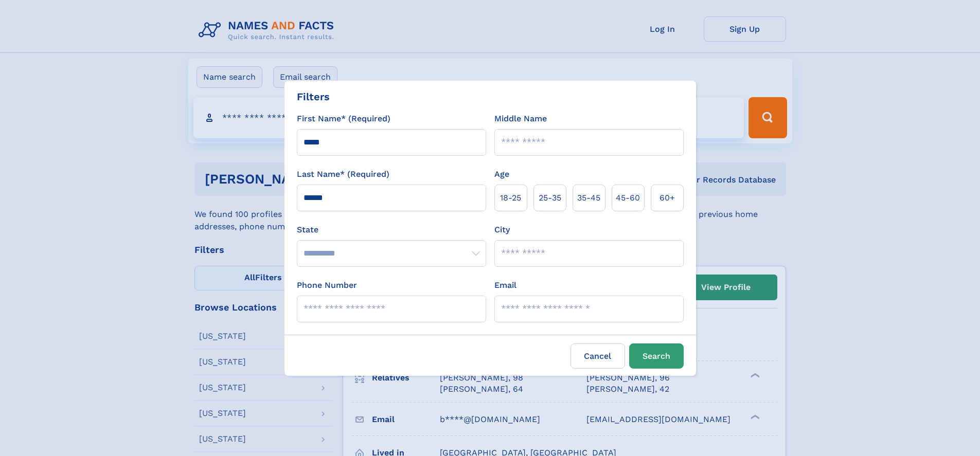 The image size is (980, 456). Describe the element at coordinates (656, 356) in the screenshot. I see `button: Search` at that location.